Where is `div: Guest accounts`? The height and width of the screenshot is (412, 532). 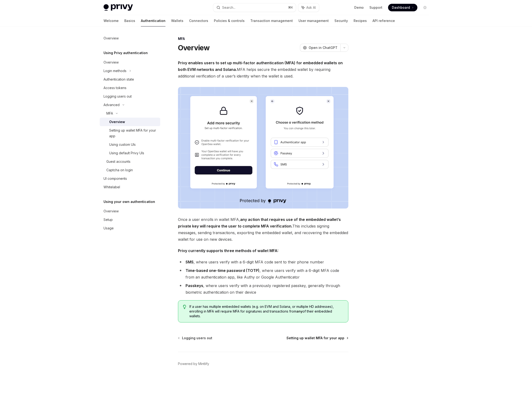 div: Guest accounts is located at coordinates (118, 161).